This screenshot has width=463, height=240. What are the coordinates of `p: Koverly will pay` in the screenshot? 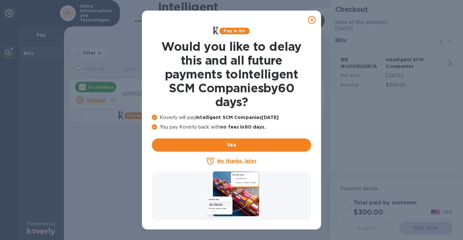 It's located at (231, 117).